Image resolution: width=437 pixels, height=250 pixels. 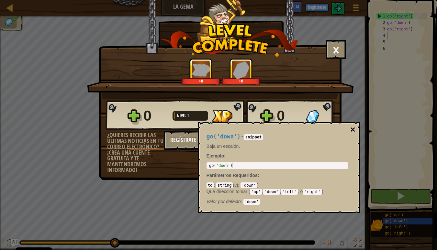 I want to click on p: Qué dirección tomar ( , , , o ), so click(x=277, y=192).